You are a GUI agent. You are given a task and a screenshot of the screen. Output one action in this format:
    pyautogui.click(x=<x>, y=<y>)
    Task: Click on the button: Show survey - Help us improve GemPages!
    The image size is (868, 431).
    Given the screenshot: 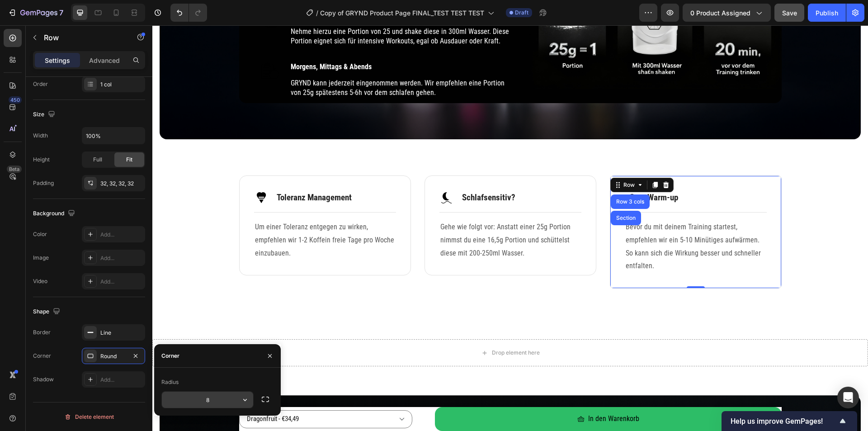 What is the action you would take?
    pyautogui.click(x=789, y=421)
    